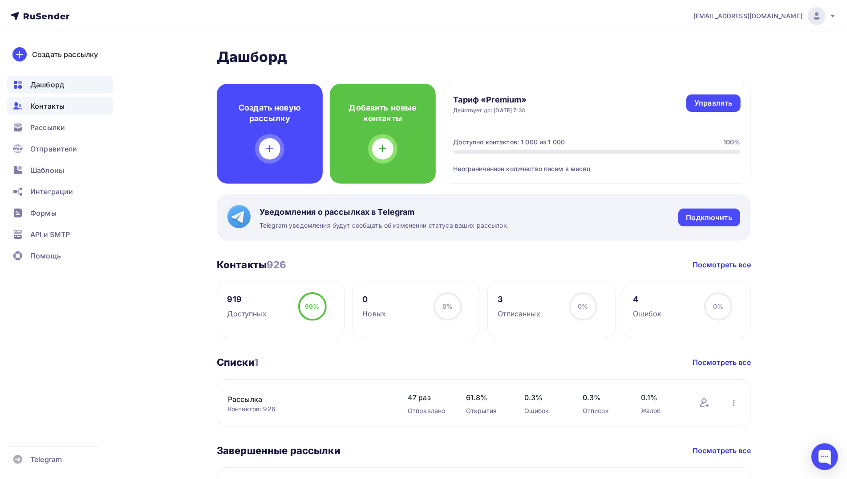 The image size is (847, 479). I want to click on span: Рассылки, so click(48, 127).